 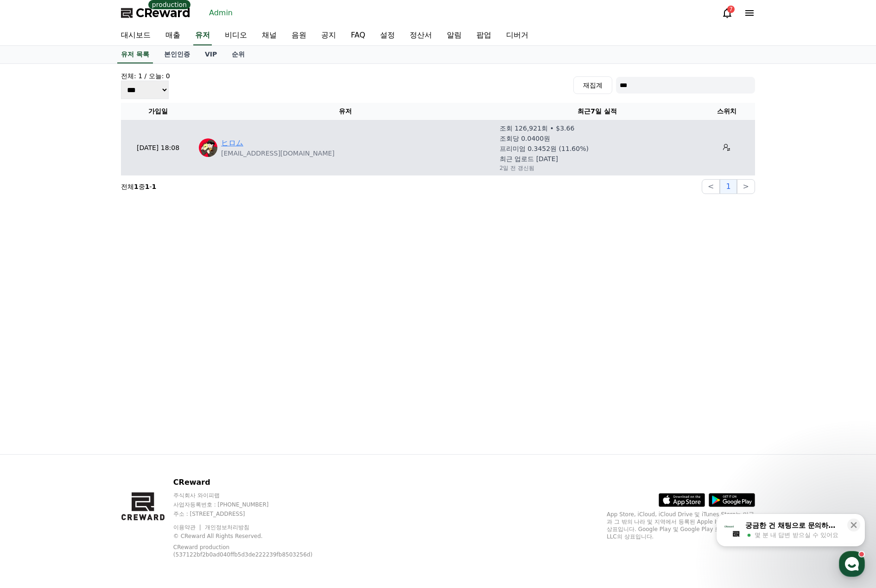 What do you see at coordinates (517, 168) in the screenshot?
I see `p: 2일 전 갱신됨` at bounding box center [517, 168].